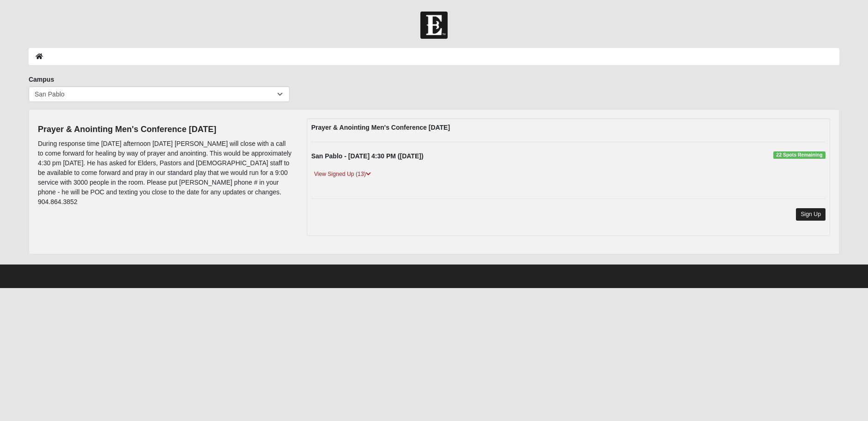  Describe the element at coordinates (342, 174) in the screenshot. I see `a: View Signed Up (13)` at that location.